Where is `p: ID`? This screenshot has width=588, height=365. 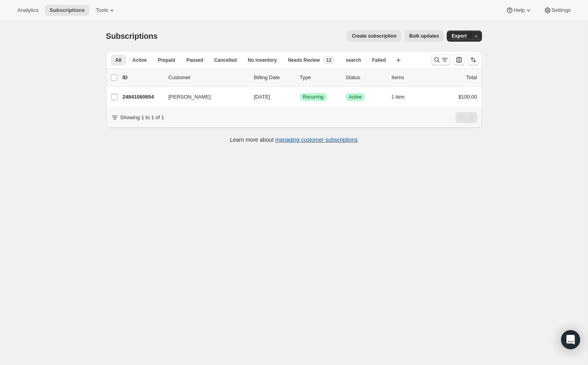 p: ID is located at coordinates (143, 77).